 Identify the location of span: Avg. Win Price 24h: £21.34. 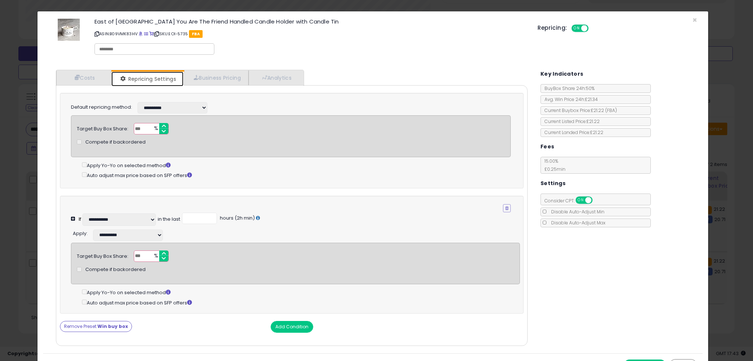
(569, 99).